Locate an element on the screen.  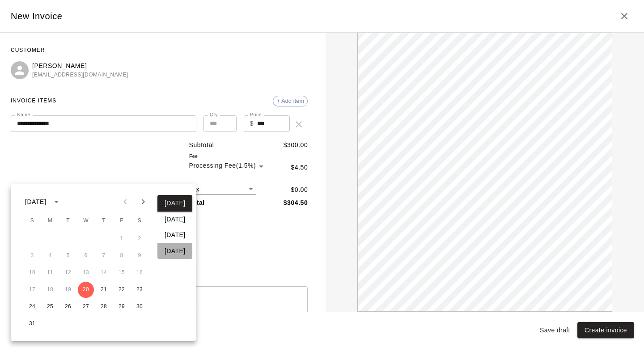
span: Thursday is located at coordinates (104, 221).